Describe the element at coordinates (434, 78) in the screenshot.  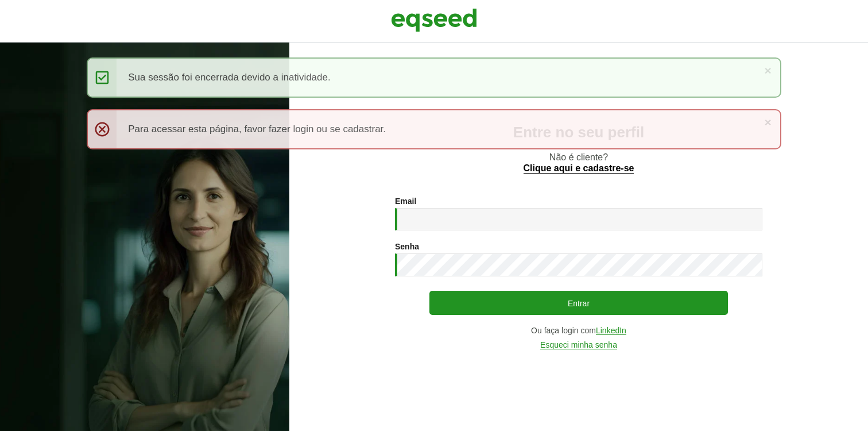
I see `div: Sua sessão foi encerrada devido a inatividade.` at that location.